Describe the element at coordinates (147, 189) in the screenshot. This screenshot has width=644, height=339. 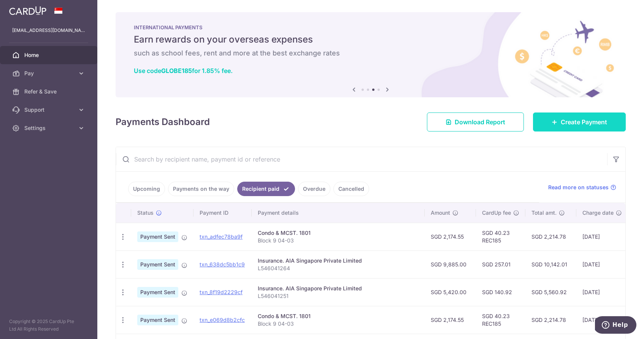
I see `a: Upcoming` at that location.